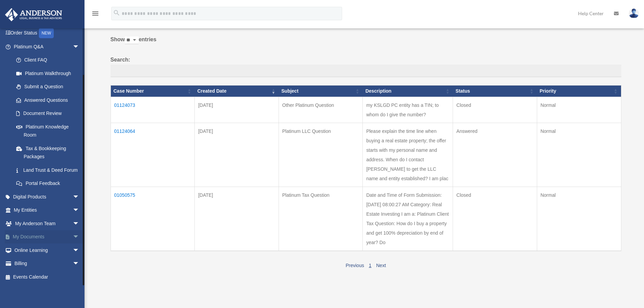  Describe the element at coordinates (320, 219) in the screenshot. I see `td: Platinum Tax Question` at that location.